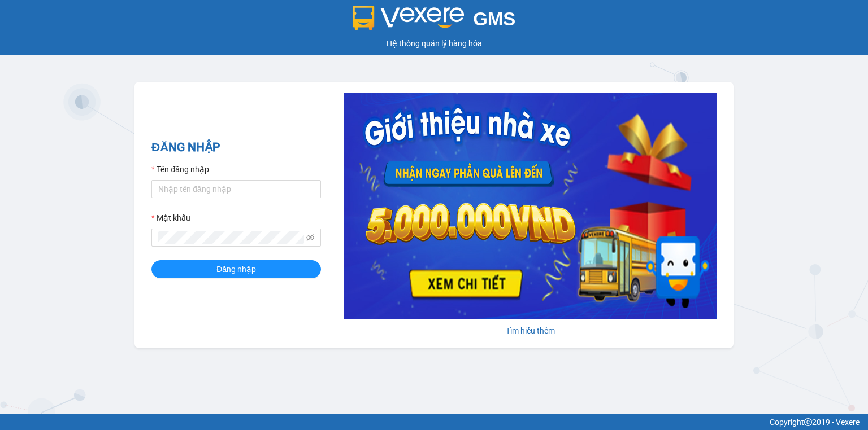 This screenshot has width=868, height=430. What do you see at coordinates (236, 147) in the screenshot?
I see `h2: ĐĂNG NHẬP` at bounding box center [236, 147].